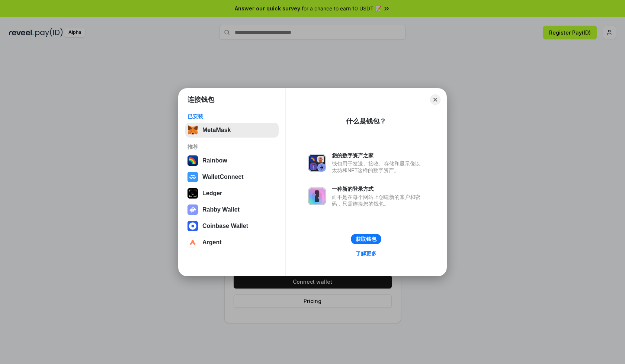 This screenshot has height=364, width=625. I want to click on button: Ledger, so click(232, 193).